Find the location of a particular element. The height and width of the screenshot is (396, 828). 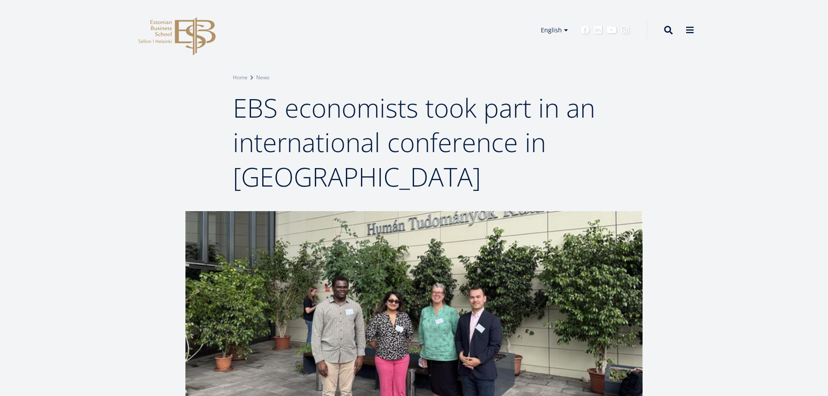

a: News is located at coordinates (263, 78).